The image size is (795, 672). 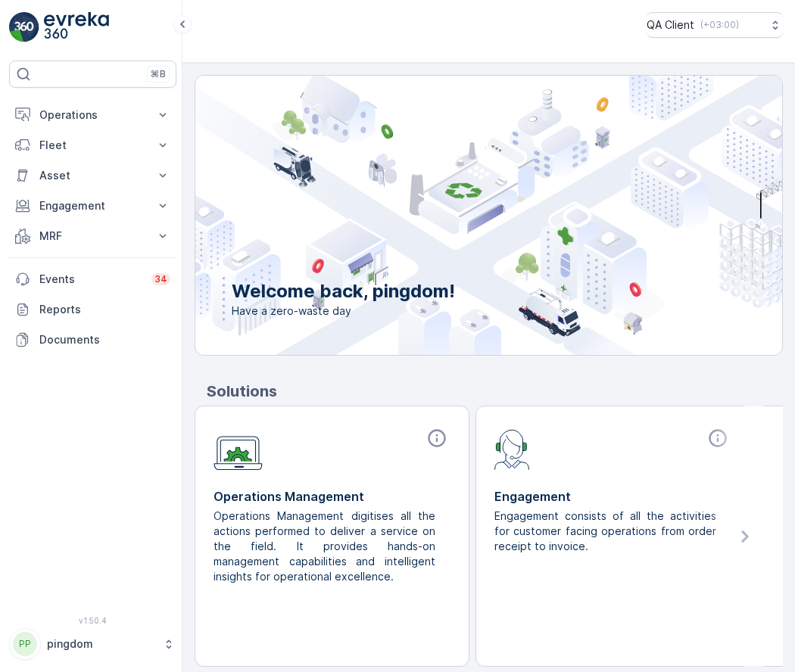 What do you see at coordinates (92, 176) in the screenshot?
I see `button: Asset` at bounding box center [92, 176].